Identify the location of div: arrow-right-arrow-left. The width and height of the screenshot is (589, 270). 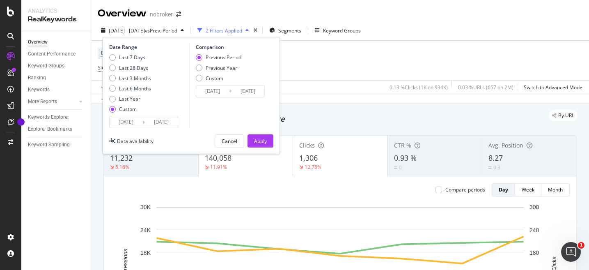
(179, 14).